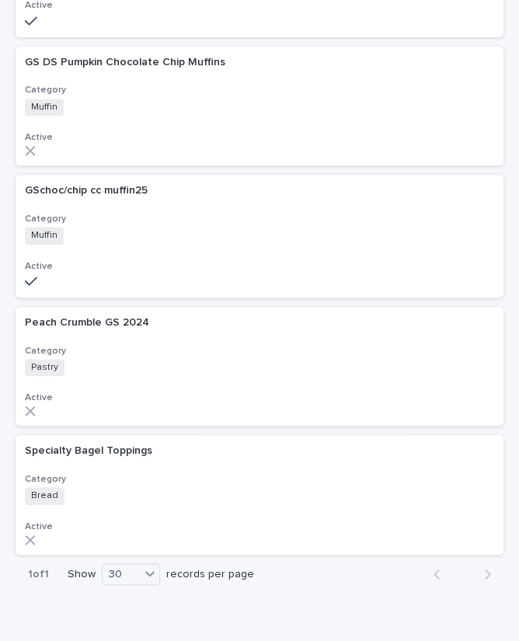 This screenshot has height=641, width=519. Describe the element at coordinates (210, 574) in the screenshot. I see `p: records per page` at that location.